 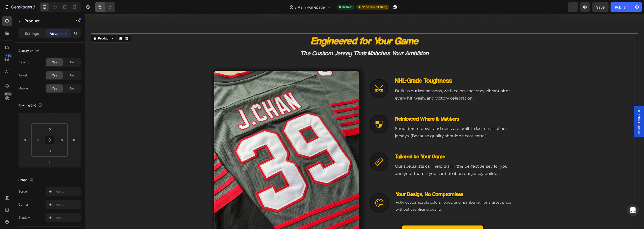 What do you see at coordinates (280, 39) in the screenshot?
I see `h2: The Custom Jersey That Matches Your Ambition` at bounding box center [280, 39].